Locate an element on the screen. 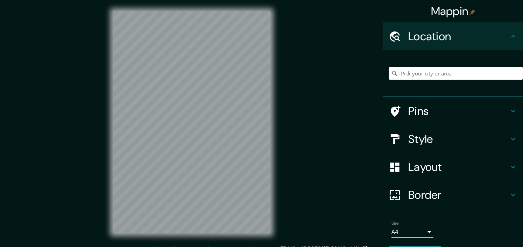 The width and height of the screenshot is (523, 247). img: pin-icon.png is located at coordinates (473, 12).